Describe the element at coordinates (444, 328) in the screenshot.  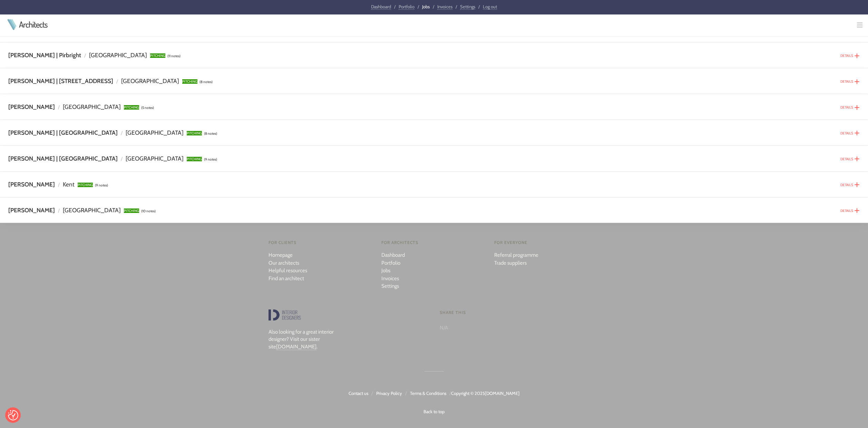
I see `span: N/A` at that location.